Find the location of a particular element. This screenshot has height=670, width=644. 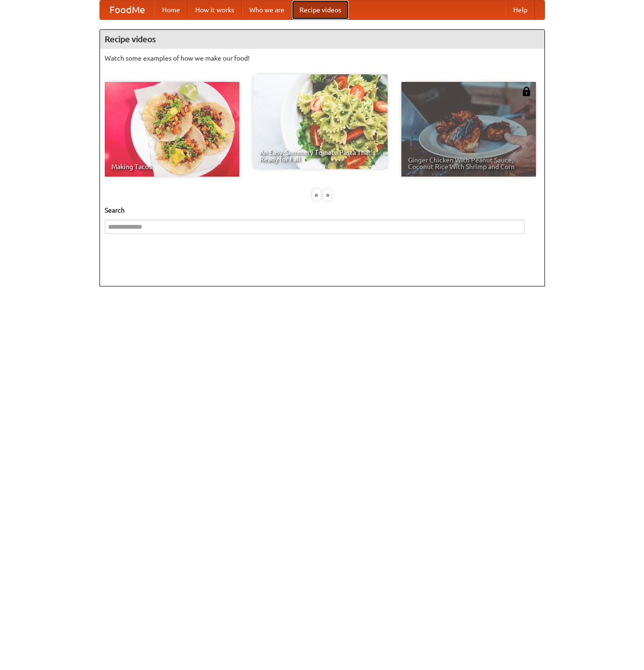

a: An Easy, Summery Tomato Pasta That's Ready for Fall is located at coordinates (320, 122).